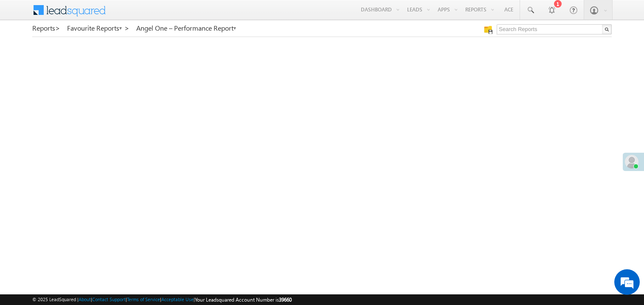 The image size is (644, 305). What do you see at coordinates (46, 28) in the screenshot?
I see `a: Reports>` at bounding box center [46, 28].